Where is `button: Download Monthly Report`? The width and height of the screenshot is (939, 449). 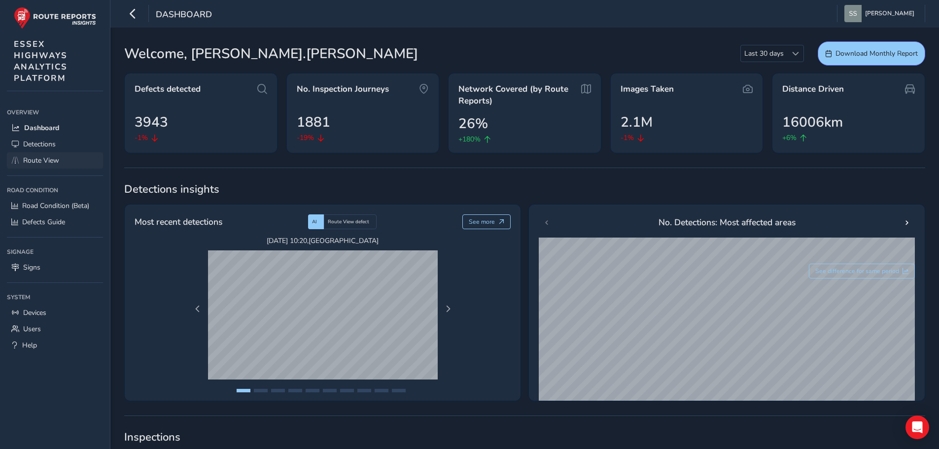 button: Download Monthly Report is located at coordinates (872, 53).